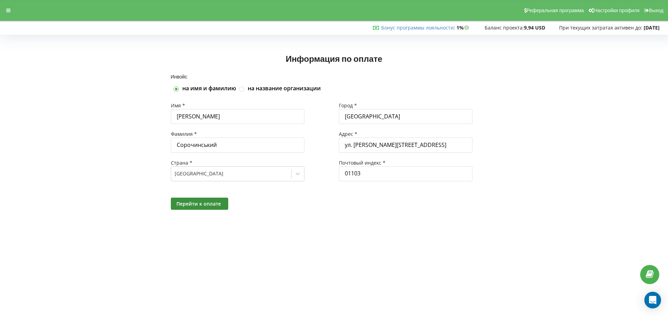 The image size is (668, 331). I want to click on label: на название организации, so click(284, 89).